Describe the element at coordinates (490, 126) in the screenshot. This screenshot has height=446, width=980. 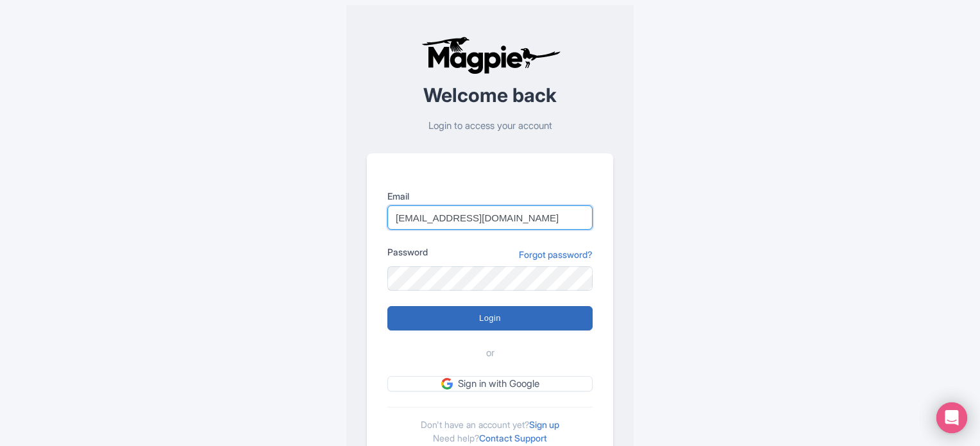
I see `p: Login to access your account` at that location.